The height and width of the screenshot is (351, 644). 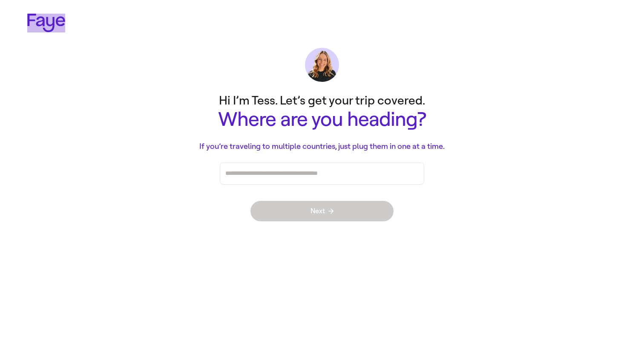 What do you see at coordinates (322, 119) in the screenshot?
I see `h1: Where are you heading?` at bounding box center [322, 119].